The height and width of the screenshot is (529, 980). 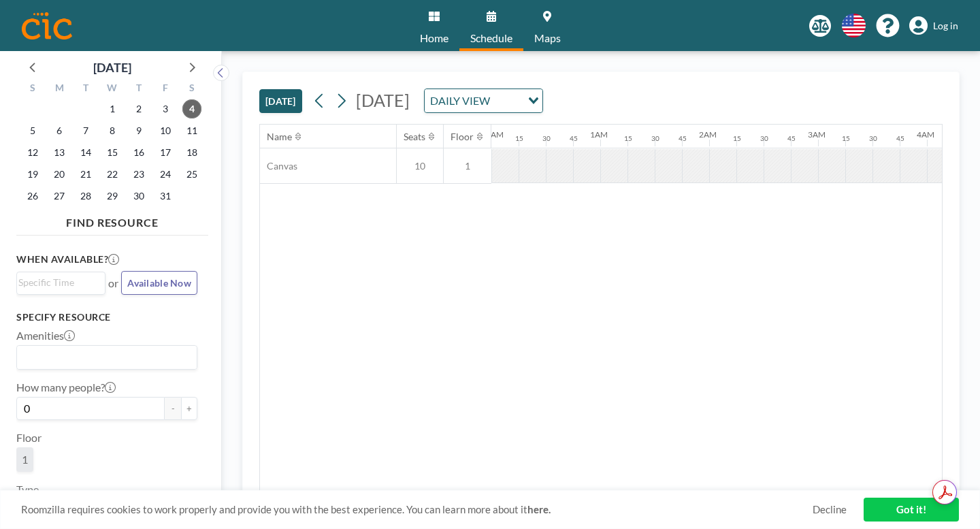 I want to click on span: or, so click(x=113, y=283).